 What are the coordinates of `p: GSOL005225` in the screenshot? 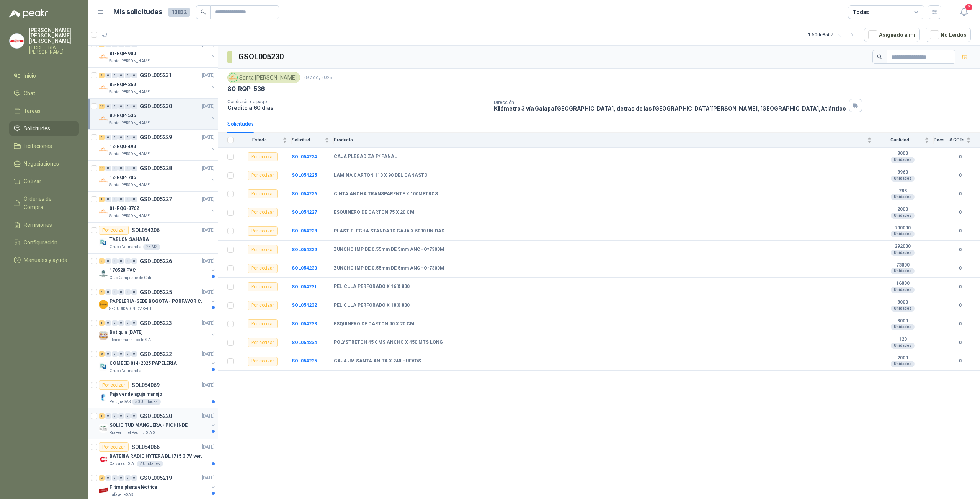 It's located at (156, 293).